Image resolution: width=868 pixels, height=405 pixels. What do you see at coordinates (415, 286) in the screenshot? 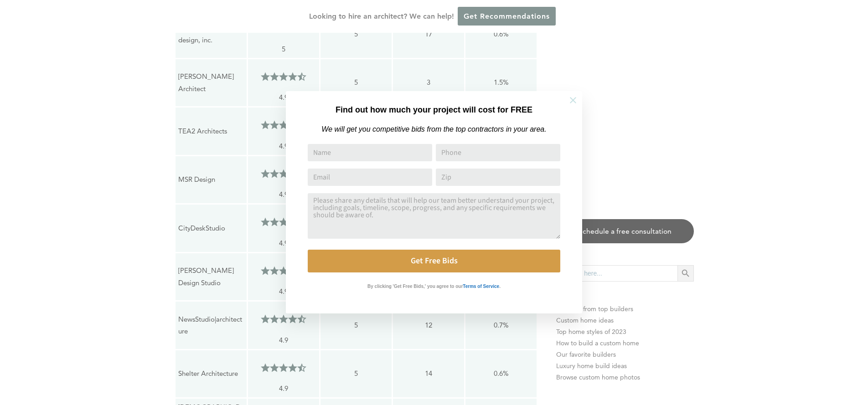
I see `strong: By clicking 'Get Free Bids,' you agree to our` at bounding box center [415, 286].